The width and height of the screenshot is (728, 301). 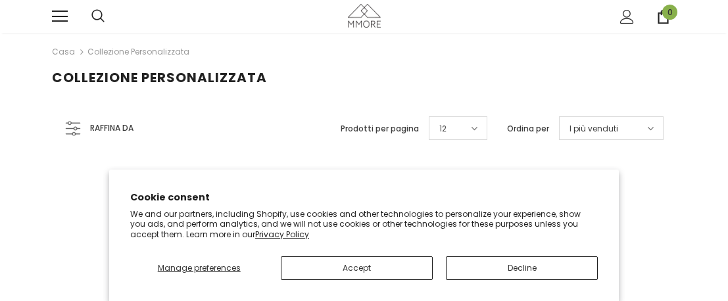 I want to click on a: Collezione personalizzata, so click(x=138, y=51).